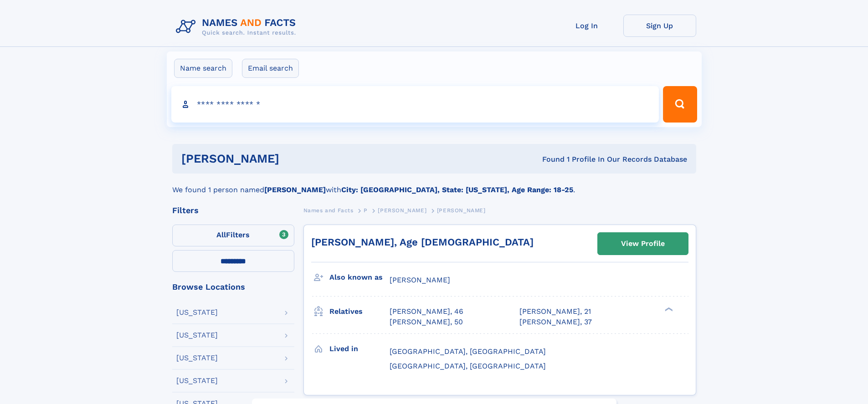  What do you see at coordinates (415, 104) in the screenshot?
I see `input: search input` at bounding box center [415, 104].